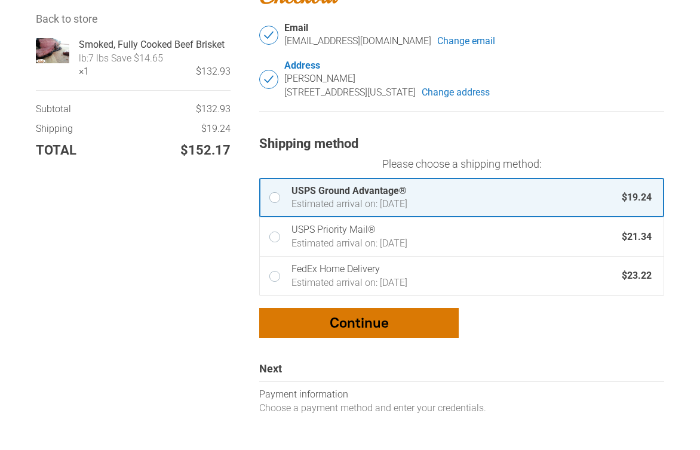 This screenshot has height=450, width=700. What do you see at coordinates (462, 395) in the screenshot?
I see `div: Payment information` at bounding box center [462, 395].